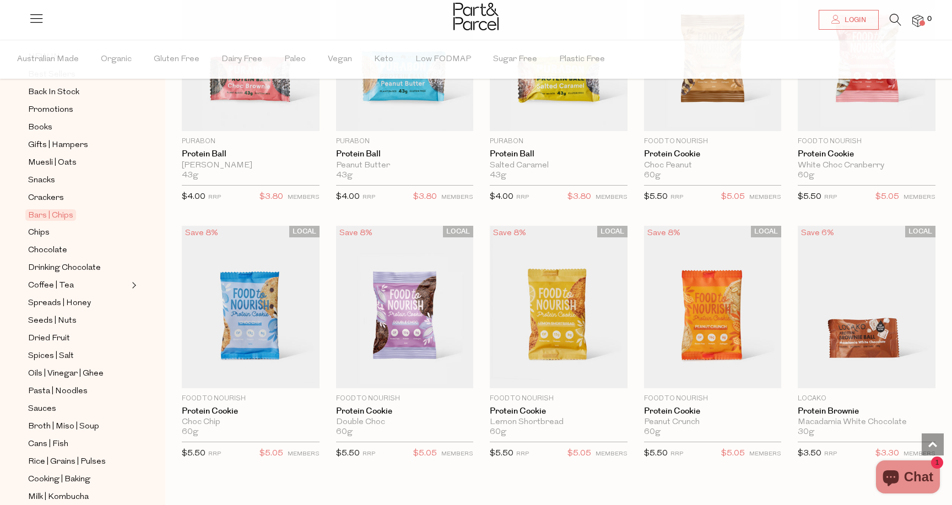 This screenshot has height=505, width=952. I want to click on span: Pasta | Noodles, so click(58, 392).